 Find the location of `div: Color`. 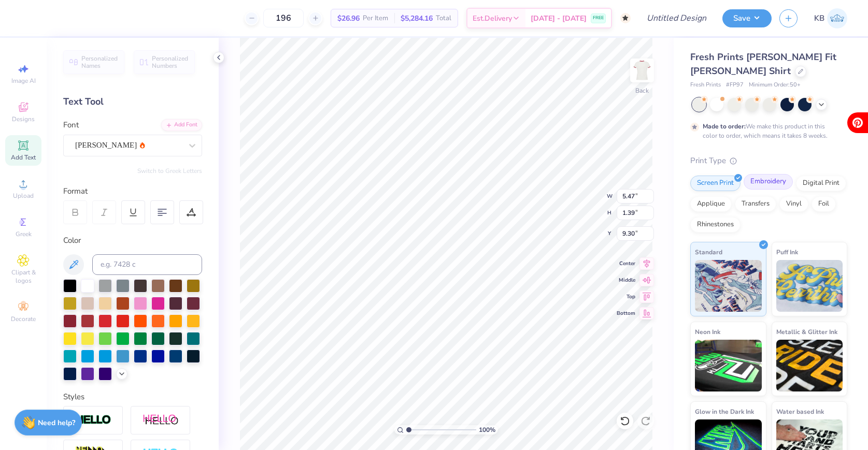

div: Color is located at coordinates (133, 240).